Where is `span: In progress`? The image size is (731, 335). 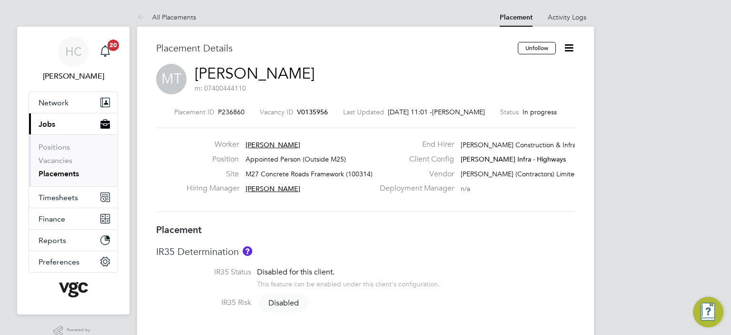
span: In progress is located at coordinates (540, 112).